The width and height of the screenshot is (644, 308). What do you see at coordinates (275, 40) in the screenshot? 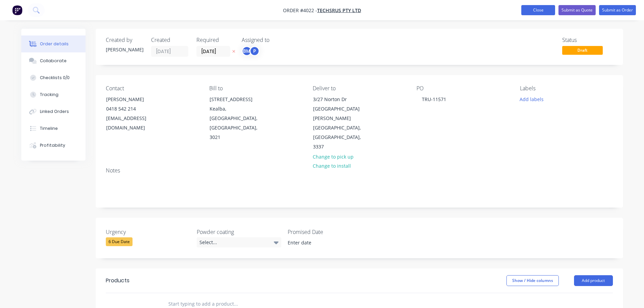
I see `div: Assigned to` at bounding box center [275, 40].